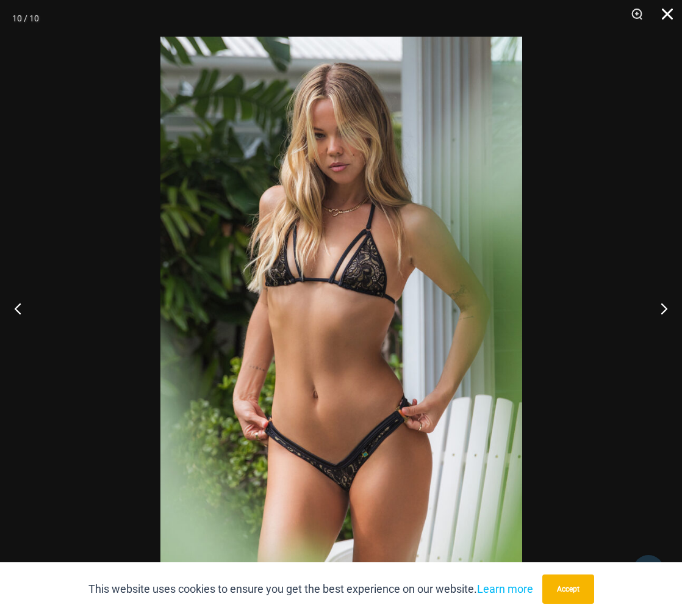  I want to click on a: Learn more, so click(506, 589).